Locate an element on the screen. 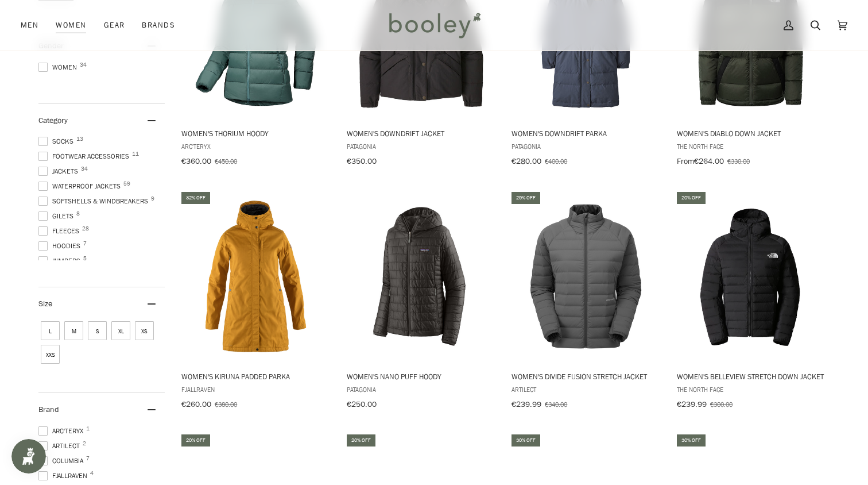 The image size is (868, 485). span: Size: XL is located at coordinates (120, 330).